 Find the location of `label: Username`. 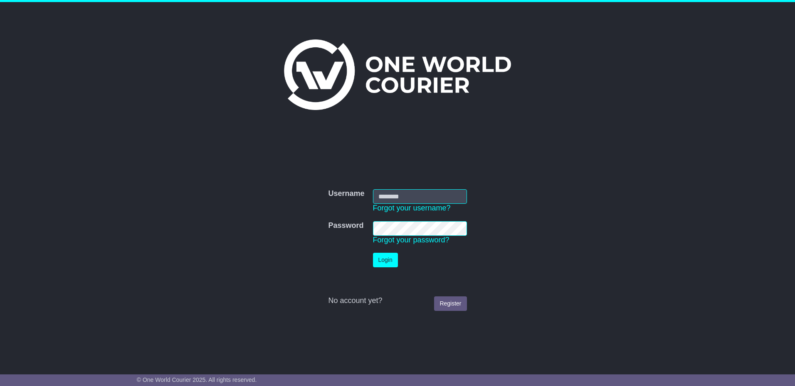

label: Username is located at coordinates (346, 194).